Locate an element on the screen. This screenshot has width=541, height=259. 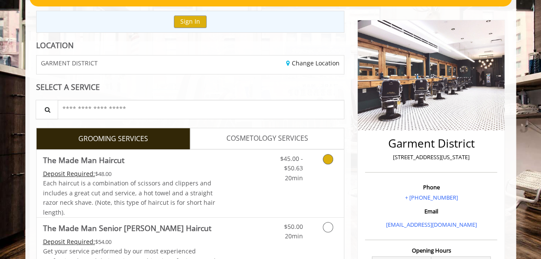
span: GROOMING SERVICES is located at coordinates (113, 139).